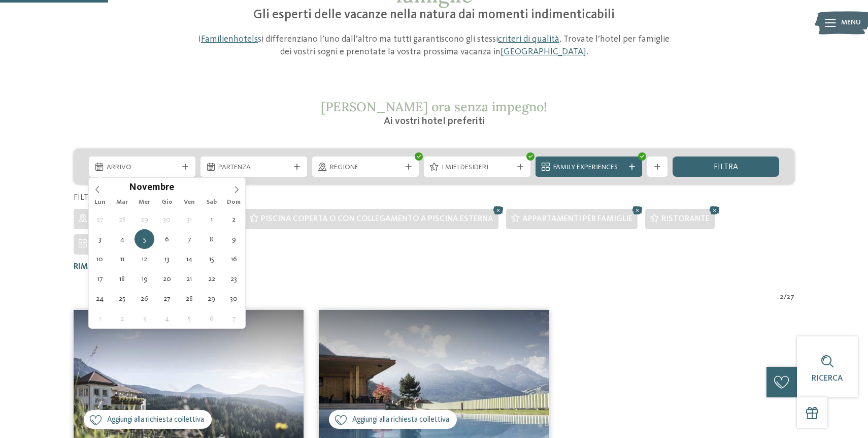 This screenshot has height=438, width=868. Describe the element at coordinates (99, 278) in the screenshot. I see `span: Novembre 17, 2025` at that location.